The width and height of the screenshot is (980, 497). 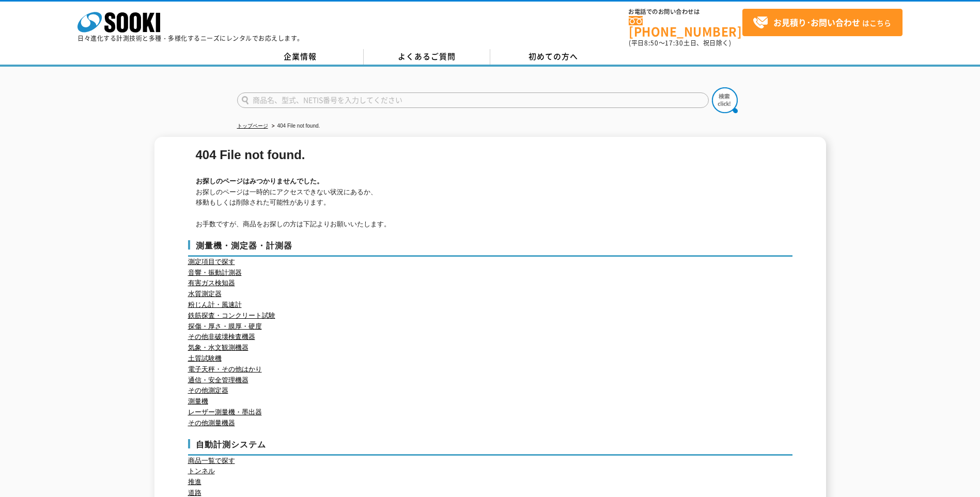 What do you see at coordinates (822, 23) in the screenshot?
I see `span: はこちら` at bounding box center [822, 23].